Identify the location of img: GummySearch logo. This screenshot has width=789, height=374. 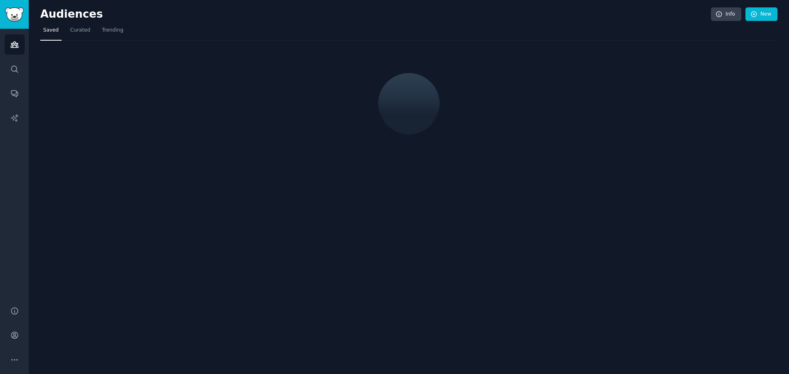
(14, 14).